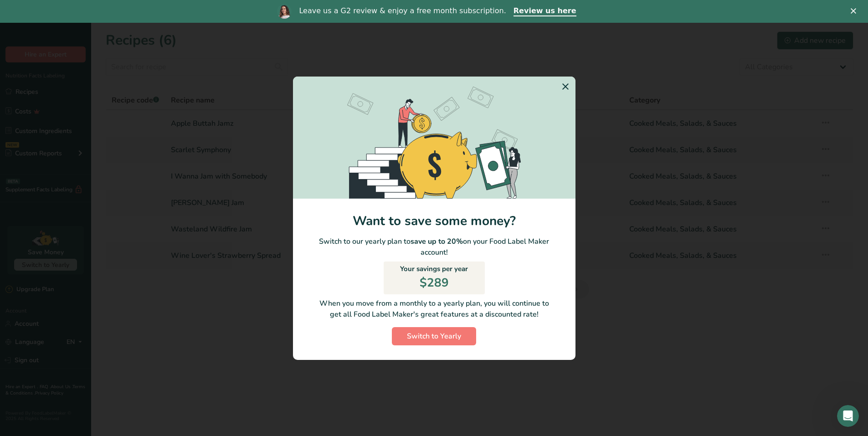 This screenshot has height=436, width=868. What do you see at coordinates (545, 11) in the screenshot?
I see `a: Review us here` at bounding box center [545, 11].